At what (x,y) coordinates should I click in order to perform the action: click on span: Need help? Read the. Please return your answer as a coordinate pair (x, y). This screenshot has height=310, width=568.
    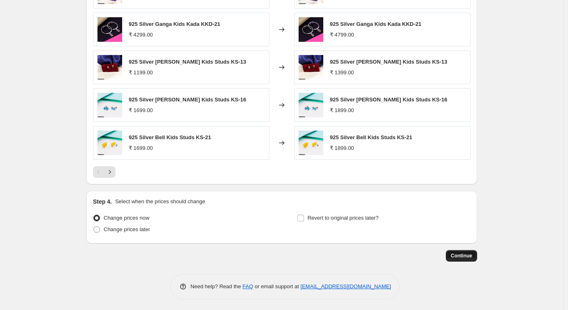
    Looking at the image, I should click on (216, 287).